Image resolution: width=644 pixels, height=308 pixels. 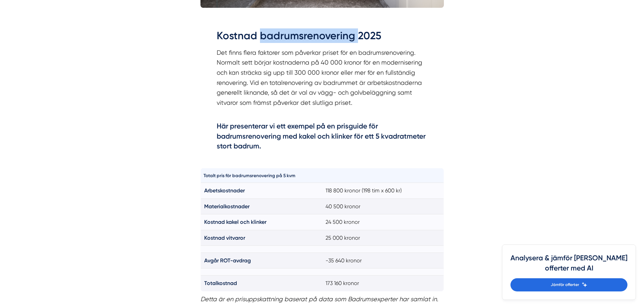 What do you see at coordinates (262, 176) in the screenshot?
I see `th: Totalt pris för badrumsrenovering på 5 kvm` at bounding box center [262, 176].